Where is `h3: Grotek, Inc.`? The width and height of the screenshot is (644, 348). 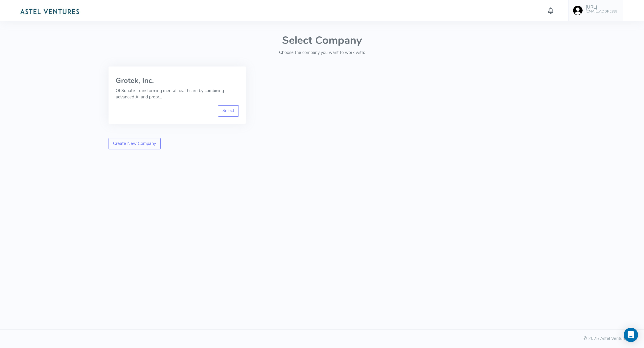
h3: Grotek, Inc. is located at coordinates (177, 81).